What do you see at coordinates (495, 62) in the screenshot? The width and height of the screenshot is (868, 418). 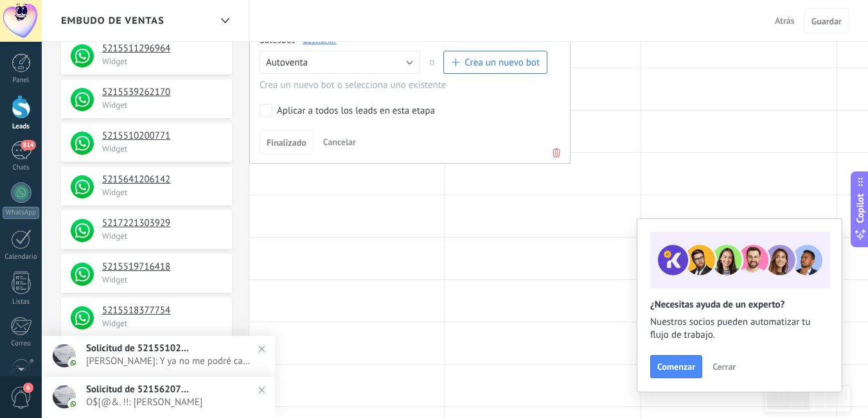 I see `button: Crea un nuevo bot` at bounding box center [495, 62].